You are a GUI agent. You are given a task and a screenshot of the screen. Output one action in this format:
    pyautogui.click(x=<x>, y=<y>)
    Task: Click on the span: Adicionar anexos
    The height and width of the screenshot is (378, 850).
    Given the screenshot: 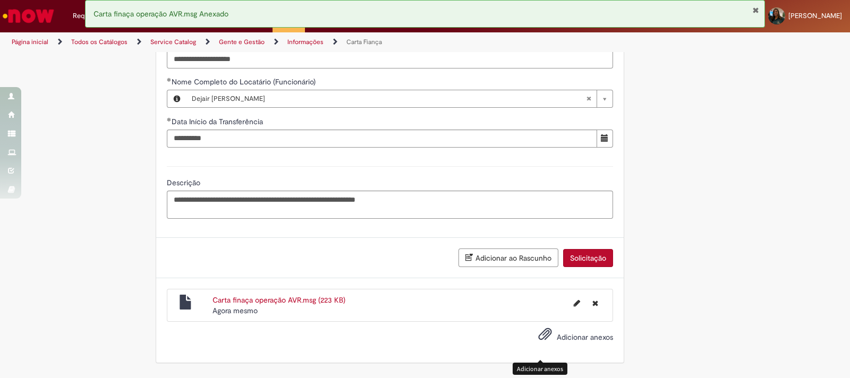 What is the action you would take?
    pyautogui.click(x=585, y=338)
    